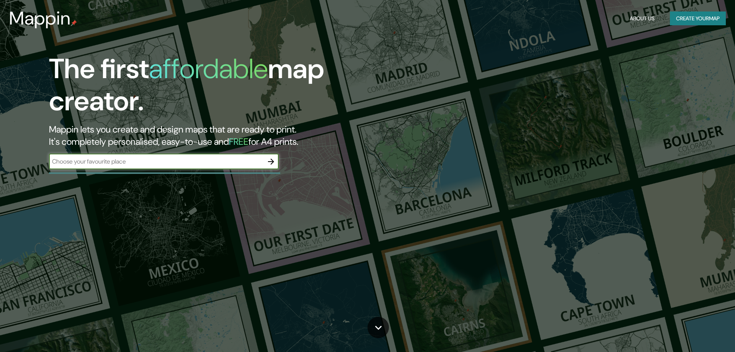 This screenshot has height=352, width=735. I want to click on input: Choose your favourite place, so click(156, 161).